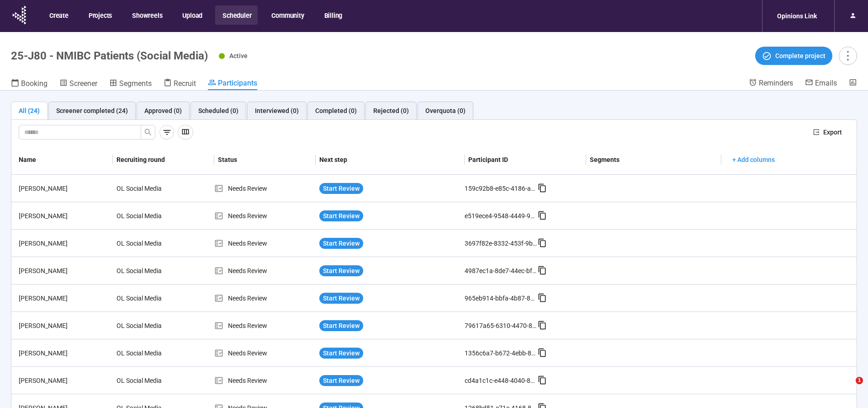 This screenshot has height=408, width=868. Describe the element at coordinates (192, 15) in the screenshot. I see `button: Upload` at that location.